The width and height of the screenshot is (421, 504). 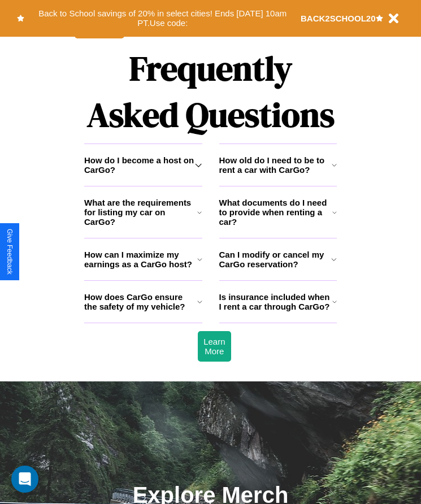 What do you see at coordinates (141, 212) in the screenshot?
I see `h3: What are the requirements for listing my car on CarGo?` at bounding box center [141, 212].